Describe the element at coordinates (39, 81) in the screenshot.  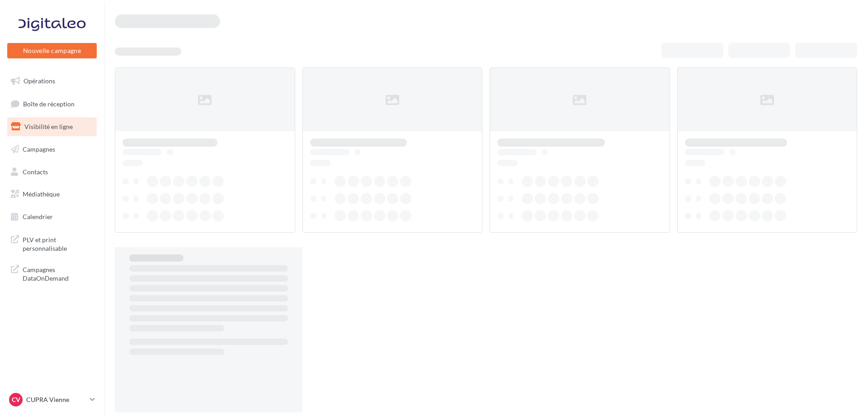
I see `span: Opérations` at that location.